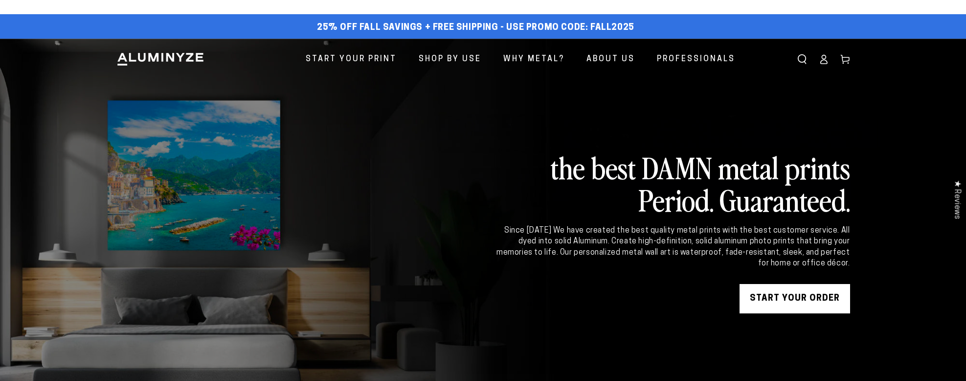 The width and height of the screenshot is (966, 381). I want to click on h2: the best DAMN metal prints Period. Guaranteed., so click(673, 183).